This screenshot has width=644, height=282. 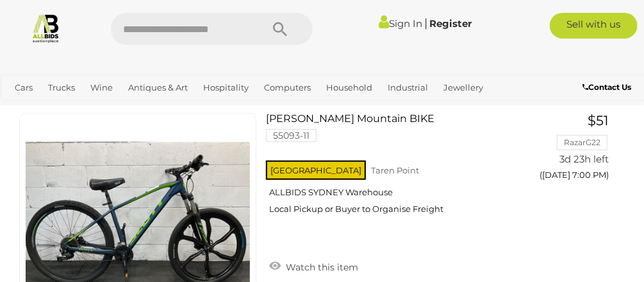 I want to click on a: Sports, so click(x=67, y=109).